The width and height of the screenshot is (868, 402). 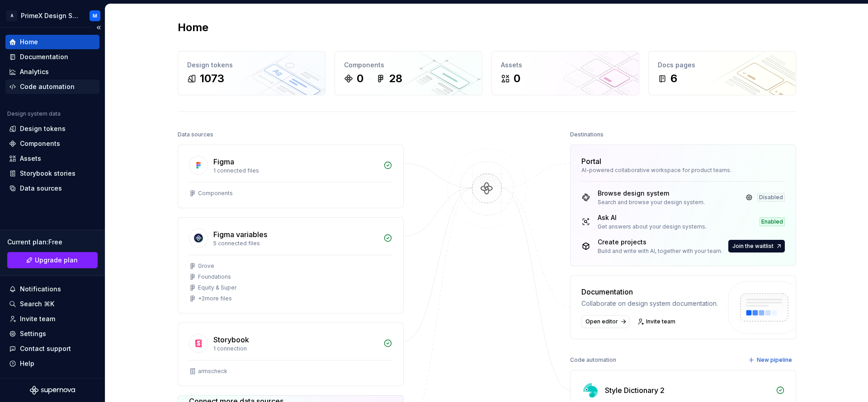 I want to click on a: Settings, so click(x=52, y=334).